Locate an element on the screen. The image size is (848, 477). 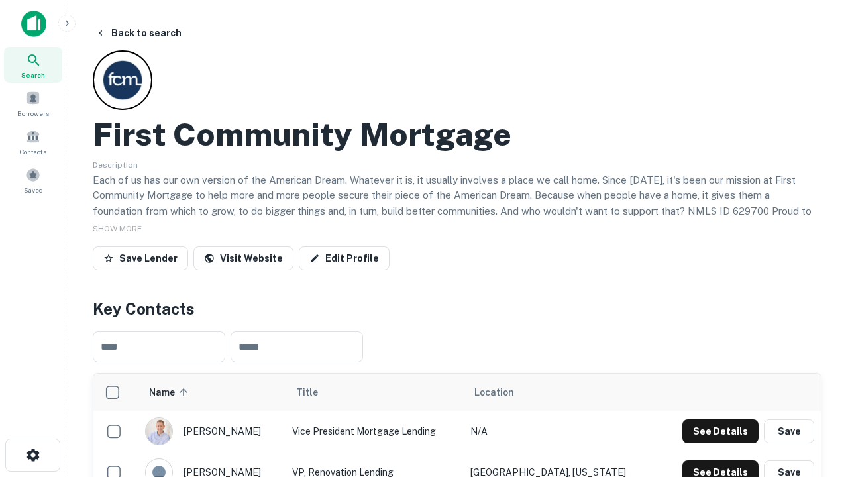
span: Borrowers is located at coordinates (33, 113).